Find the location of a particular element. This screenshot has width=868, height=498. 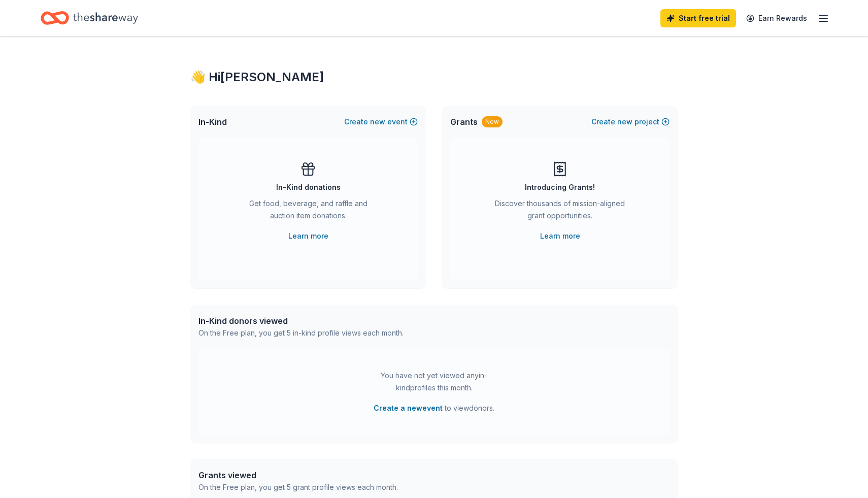

a: Start free trial is located at coordinates (698, 18).